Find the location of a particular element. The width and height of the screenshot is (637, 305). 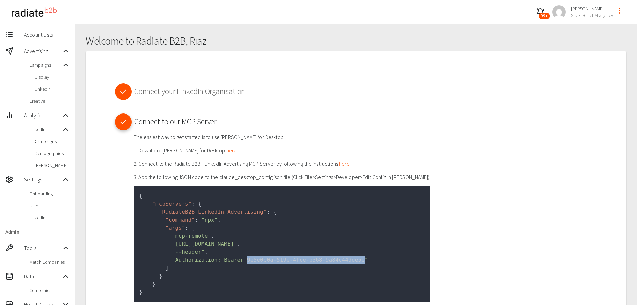

img: radiateb2b_logo_black.png is located at coordinates (34, 12).